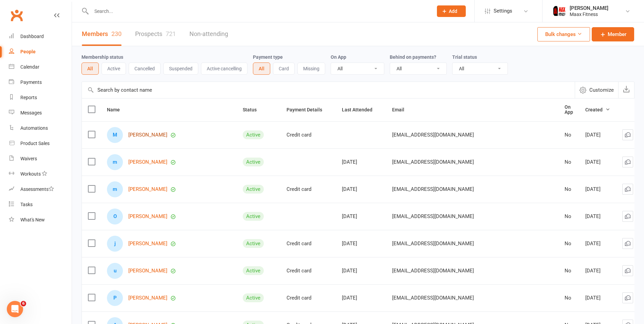 The height and width of the screenshot is (324, 644). What do you see at coordinates (29, 159) in the screenshot?
I see `div: Waivers` at bounding box center [29, 159].